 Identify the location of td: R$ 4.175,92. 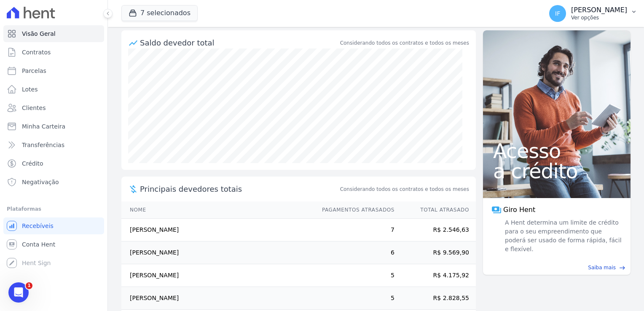
(435, 275).